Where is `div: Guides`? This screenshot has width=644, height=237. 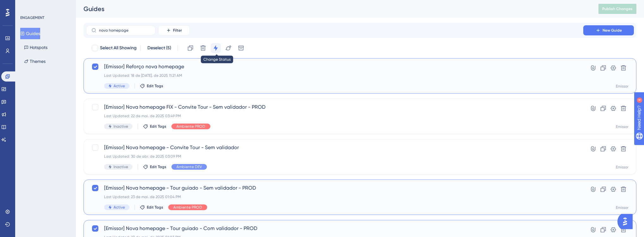
div: Guides is located at coordinates (333, 8).